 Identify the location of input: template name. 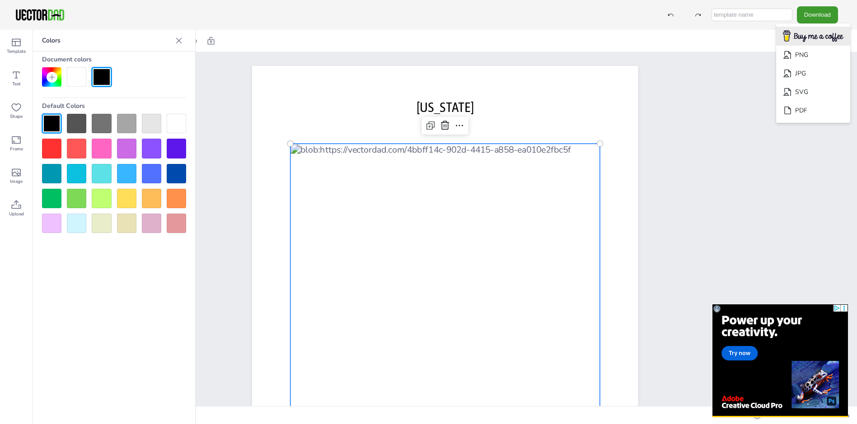
(751, 15).